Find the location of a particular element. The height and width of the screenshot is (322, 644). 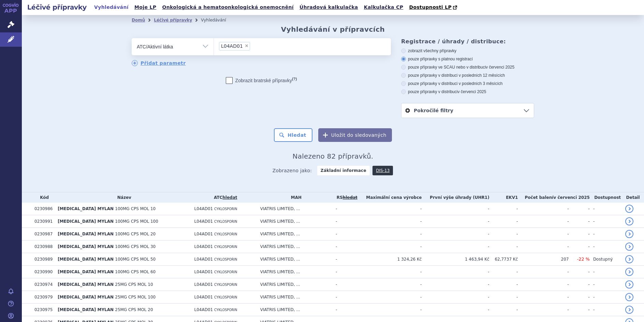

th: MAH is located at coordinates (295, 198).